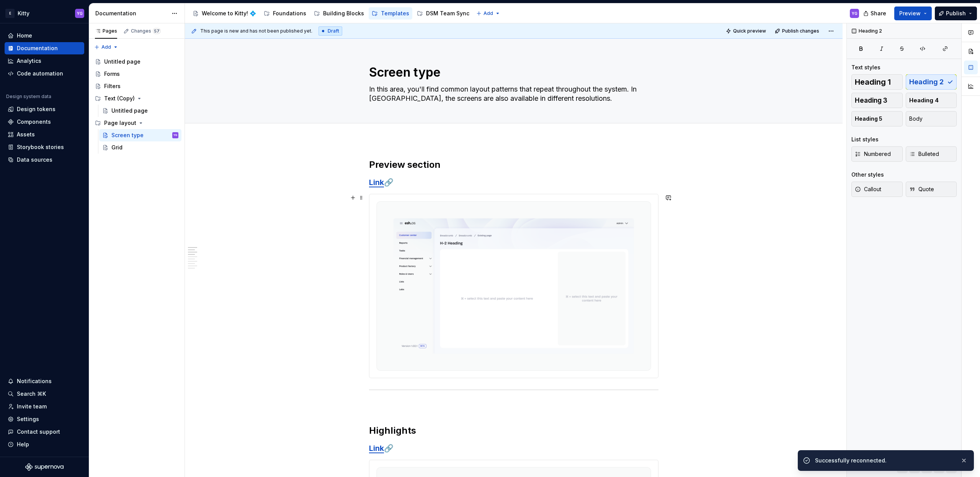 The width and height of the screenshot is (980, 477). Describe the element at coordinates (877, 82) in the screenshot. I see `button: Heading 1` at that location.